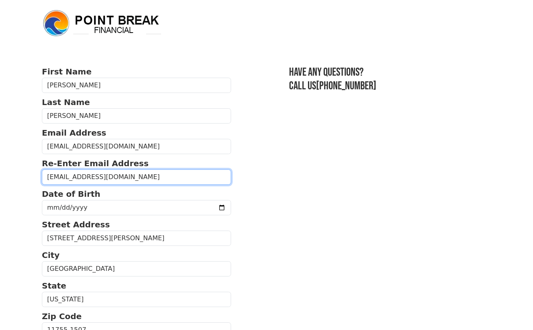  What do you see at coordinates (136, 177) in the screenshot?
I see `input: Re-Enter Email Address` at bounding box center [136, 177].